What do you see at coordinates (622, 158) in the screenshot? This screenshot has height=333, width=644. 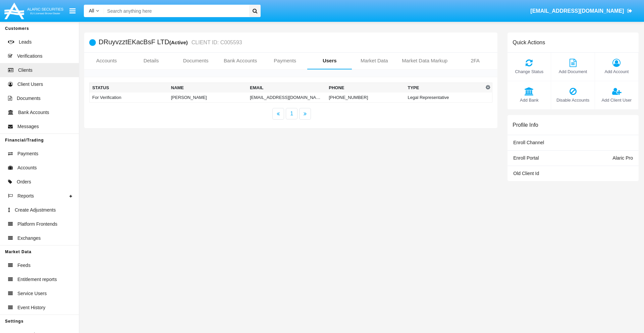 I see `span: Alaric Pro` at bounding box center [622, 158].